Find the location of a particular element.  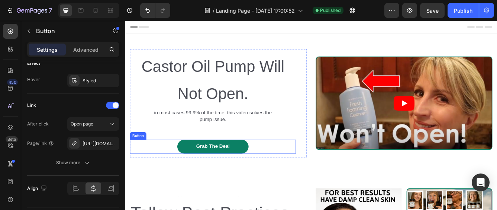

p: 7 is located at coordinates (50, 10).